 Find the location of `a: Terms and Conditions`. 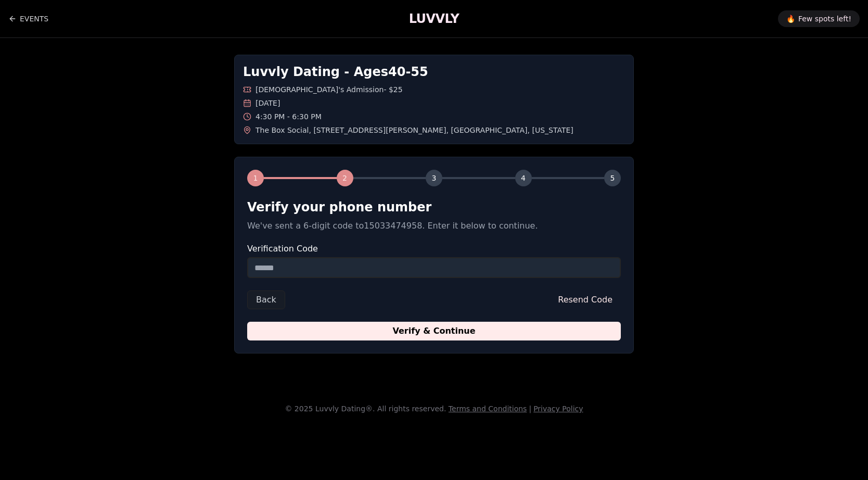

a: Terms and Conditions is located at coordinates (487, 408).